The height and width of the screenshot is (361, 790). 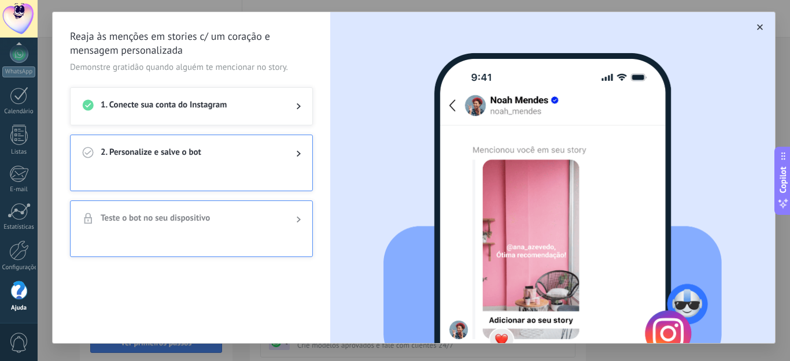 What do you see at coordinates (19, 152) in the screenshot?
I see `div: Listas` at bounding box center [19, 152].